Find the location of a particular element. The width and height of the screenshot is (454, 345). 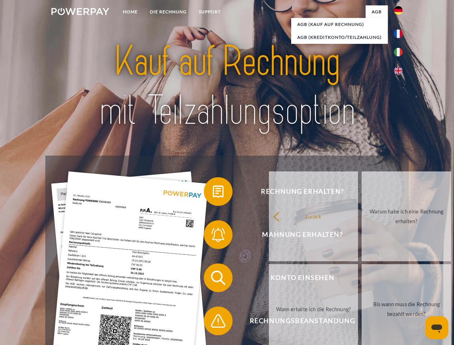

a: agb is located at coordinates (377, 12).